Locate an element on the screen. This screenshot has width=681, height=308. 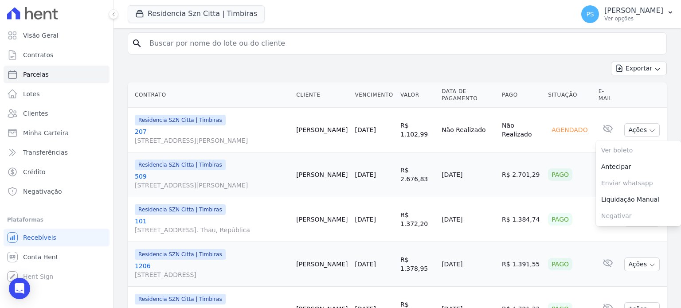
span: Clientes is located at coordinates (35, 114).